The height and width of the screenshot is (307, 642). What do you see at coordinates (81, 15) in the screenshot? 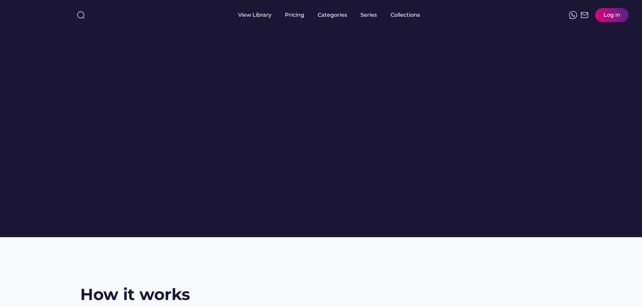
I see `img: search-normal%203.svg` at bounding box center [81, 15].